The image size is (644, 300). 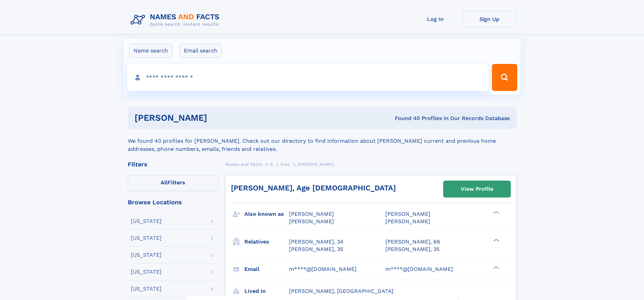 I want to click on h3: Relatives, so click(x=267, y=242).